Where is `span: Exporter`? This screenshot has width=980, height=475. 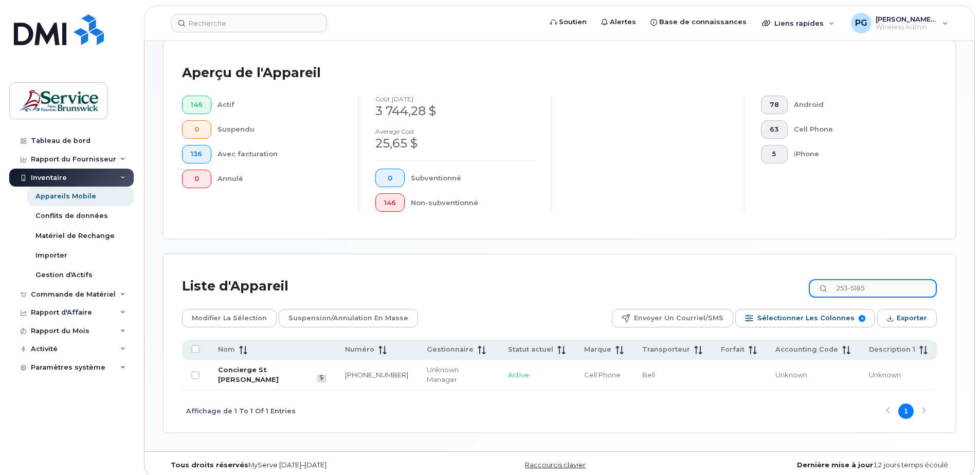
span: Exporter is located at coordinates (912, 318).